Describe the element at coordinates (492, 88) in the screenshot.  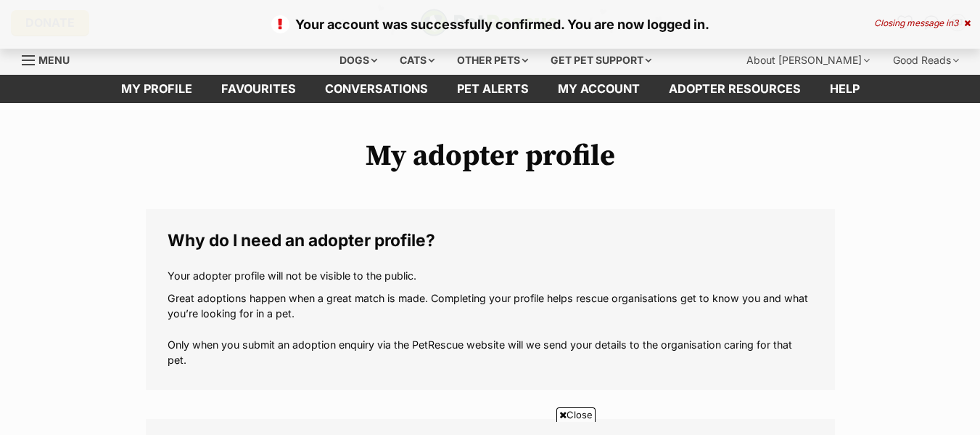
I see `a: Pet alerts` at that location.